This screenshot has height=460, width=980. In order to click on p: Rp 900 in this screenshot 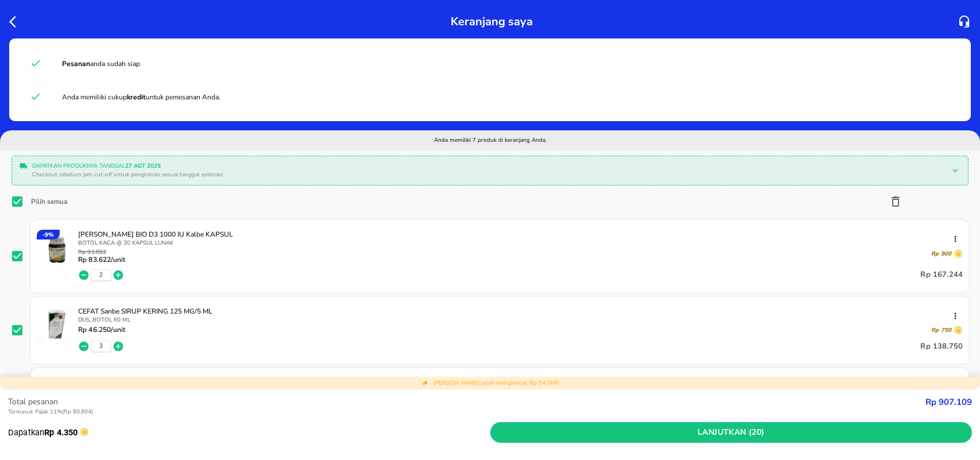, I will do `click(941, 253)`.